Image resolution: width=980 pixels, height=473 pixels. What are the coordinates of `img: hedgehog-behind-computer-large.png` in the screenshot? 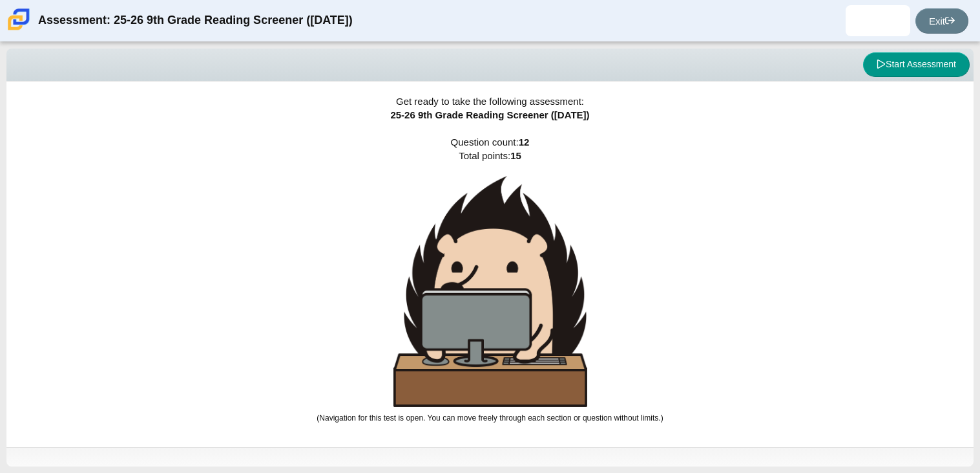 It's located at (491, 291).